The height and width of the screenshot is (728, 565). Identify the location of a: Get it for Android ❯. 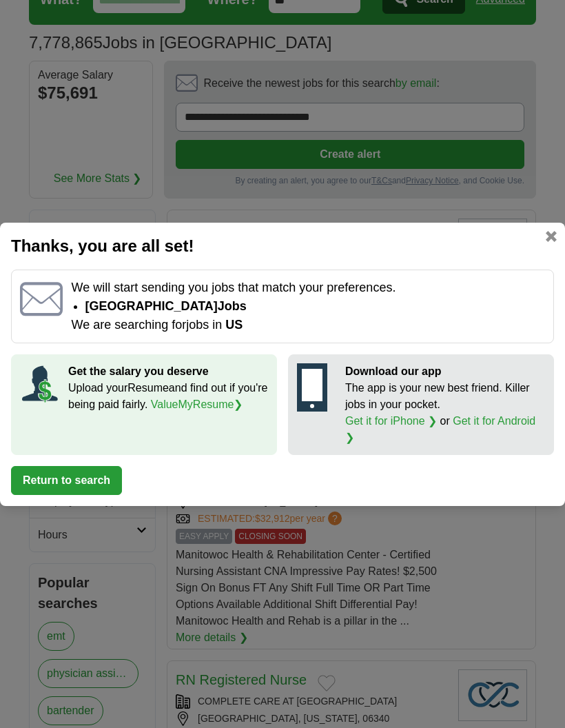
(441, 429).